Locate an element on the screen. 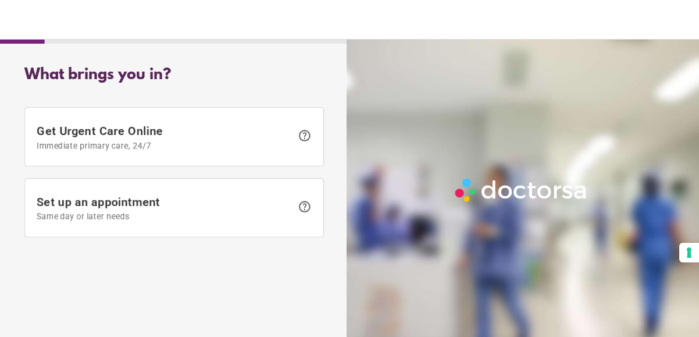 The width and height of the screenshot is (699, 337). span: Get Urgent Care Online is located at coordinates (164, 137).